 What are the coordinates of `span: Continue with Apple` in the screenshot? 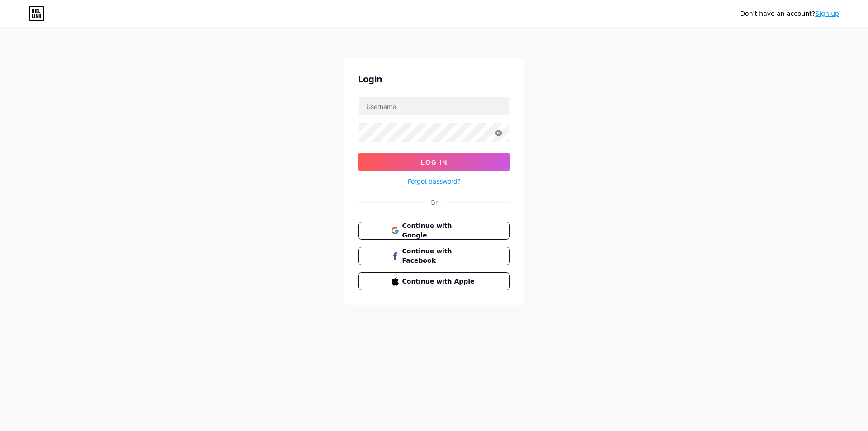 It's located at (439, 281).